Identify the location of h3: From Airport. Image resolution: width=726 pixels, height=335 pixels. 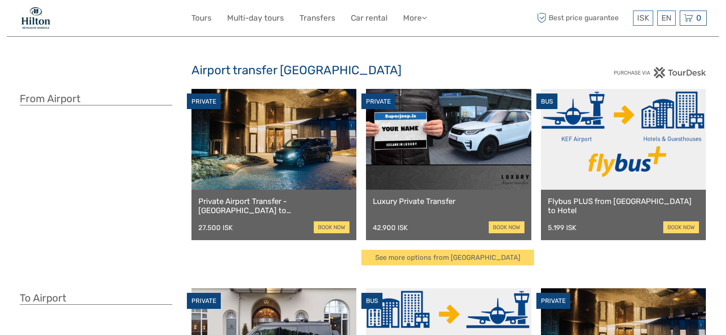
(96, 99).